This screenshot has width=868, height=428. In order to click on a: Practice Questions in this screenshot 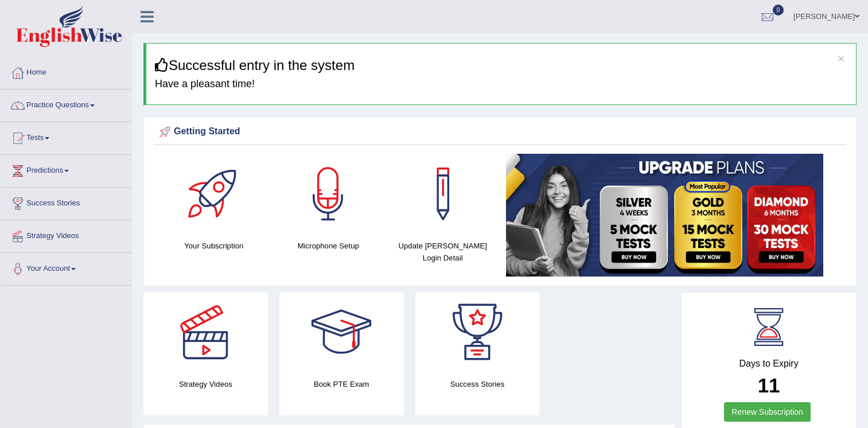, I will do `click(66, 104)`.